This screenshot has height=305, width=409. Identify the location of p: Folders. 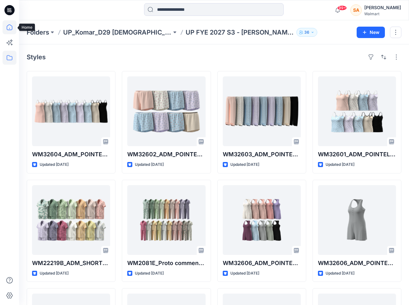
(38, 32).